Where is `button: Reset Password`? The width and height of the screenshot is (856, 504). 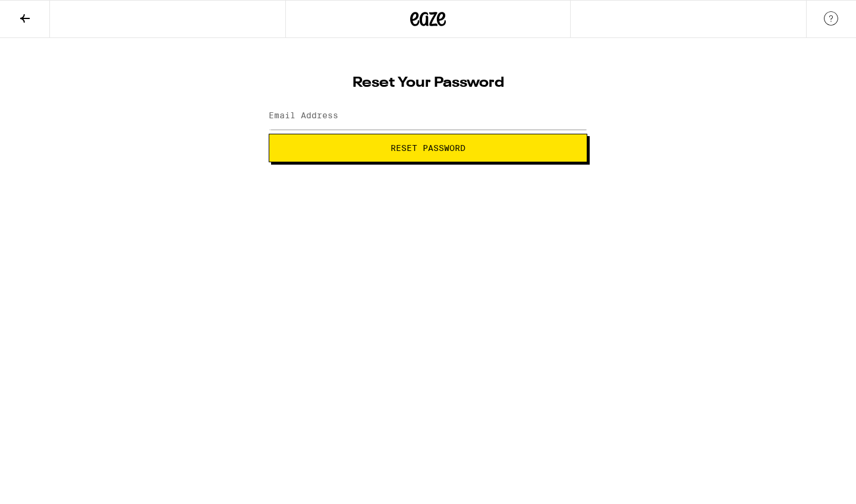
button: Reset Password is located at coordinates (428, 148).